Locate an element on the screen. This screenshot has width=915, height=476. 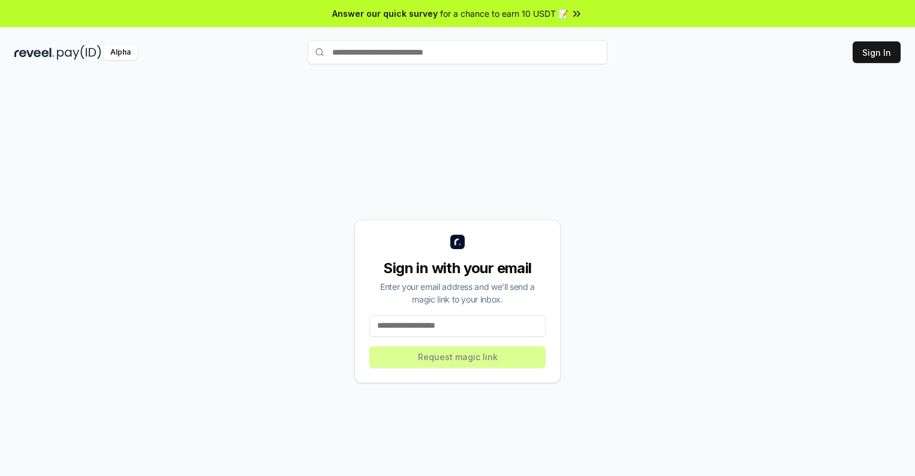
img: pay_id is located at coordinates (79, 52).